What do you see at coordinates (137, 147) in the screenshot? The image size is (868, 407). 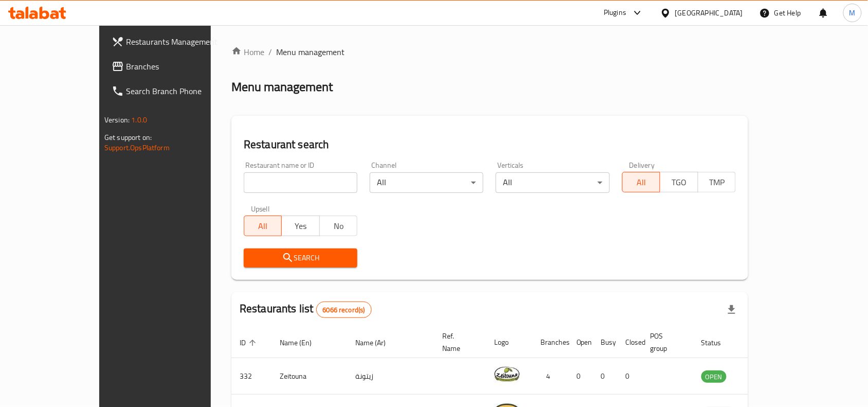 I see `a: Support.OpsPlatform` at bounding box center [137, 147].